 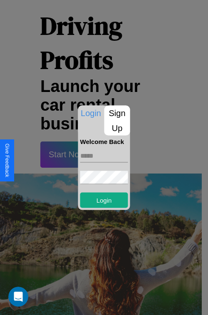 I want to click on div: Give Feedback, so click(x=7, y=160).